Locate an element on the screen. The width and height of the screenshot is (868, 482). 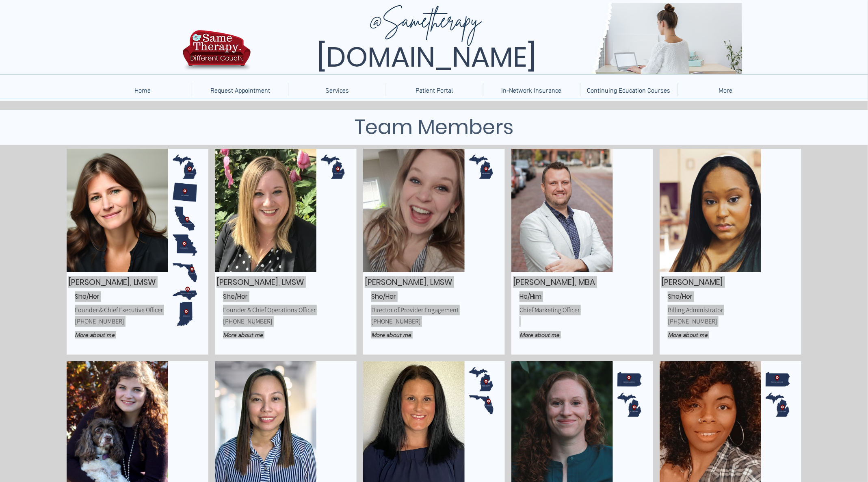
a: Home is located at coordinates (143, 90).